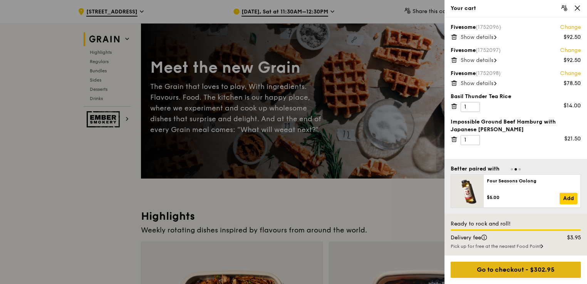 The width and height of the screenshot is (587, 284). Describe the element at coordinates (515, 8) in the screenshot. I see `div: Your cart` at that location.